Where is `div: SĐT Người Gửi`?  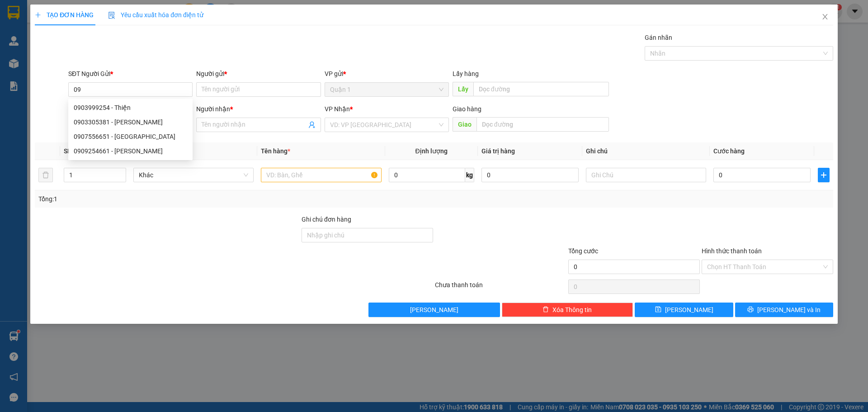 div: SĐT Người Gửi is located at coordinates (130, 74).